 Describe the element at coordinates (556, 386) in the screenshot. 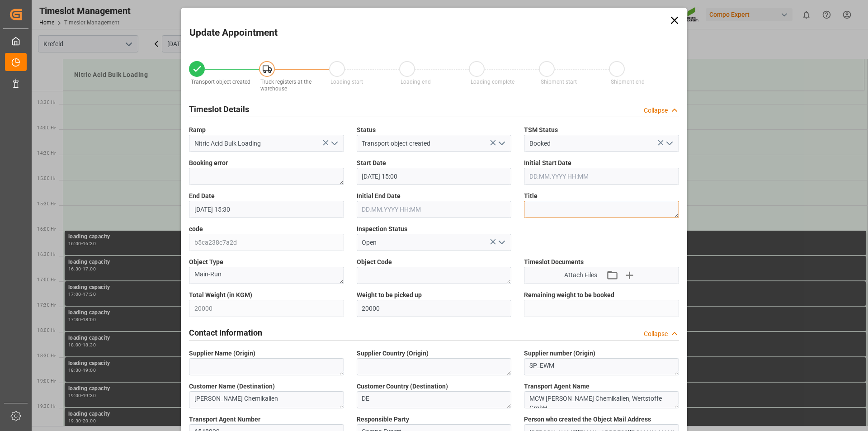

I see `span: Transport Agent Name` at that location.